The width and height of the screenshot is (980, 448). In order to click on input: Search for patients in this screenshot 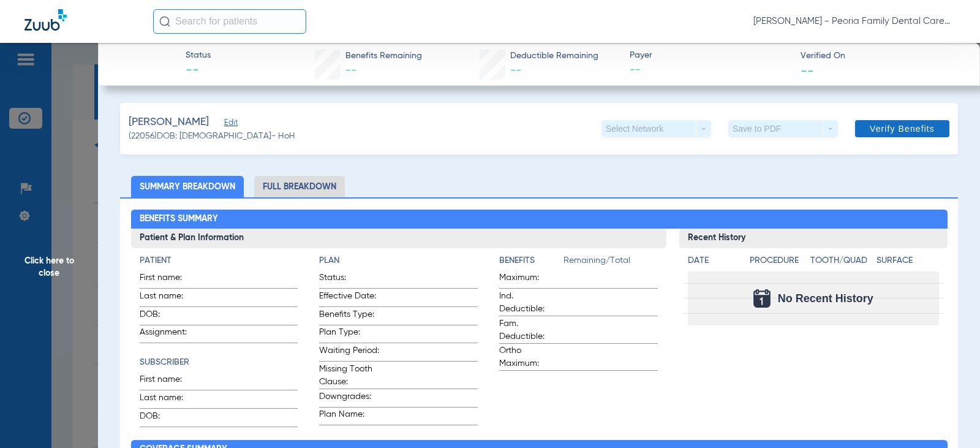, I will do `click(230, 21)`.